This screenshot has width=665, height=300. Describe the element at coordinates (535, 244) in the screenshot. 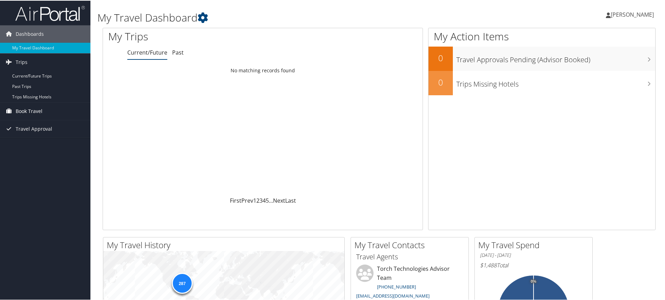

I see `h2: My Travel Spend` at that location.